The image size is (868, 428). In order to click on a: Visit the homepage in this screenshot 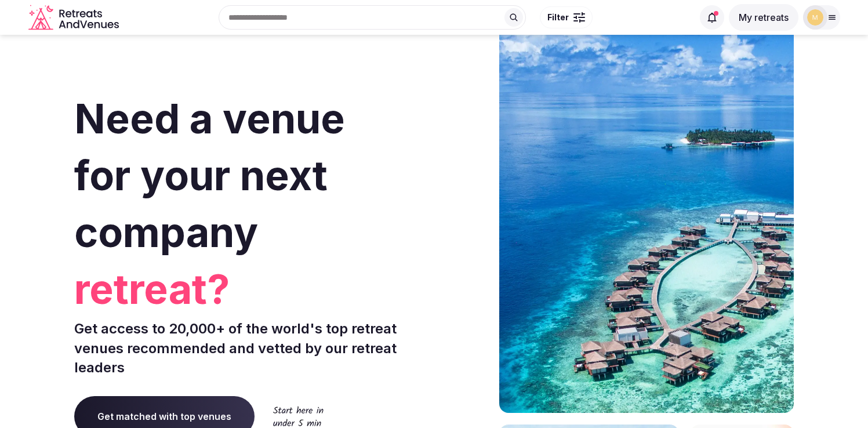, I will do `click(75, 18)`.